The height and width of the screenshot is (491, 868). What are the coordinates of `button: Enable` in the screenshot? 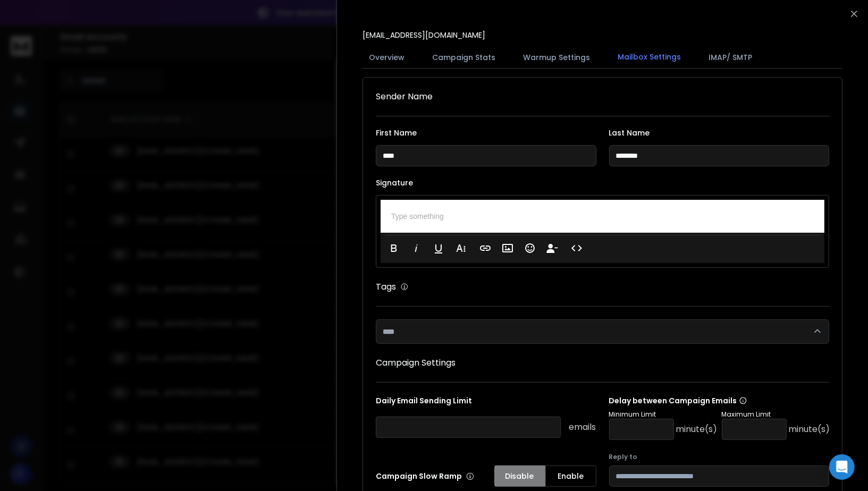 It's located at (571, 476).